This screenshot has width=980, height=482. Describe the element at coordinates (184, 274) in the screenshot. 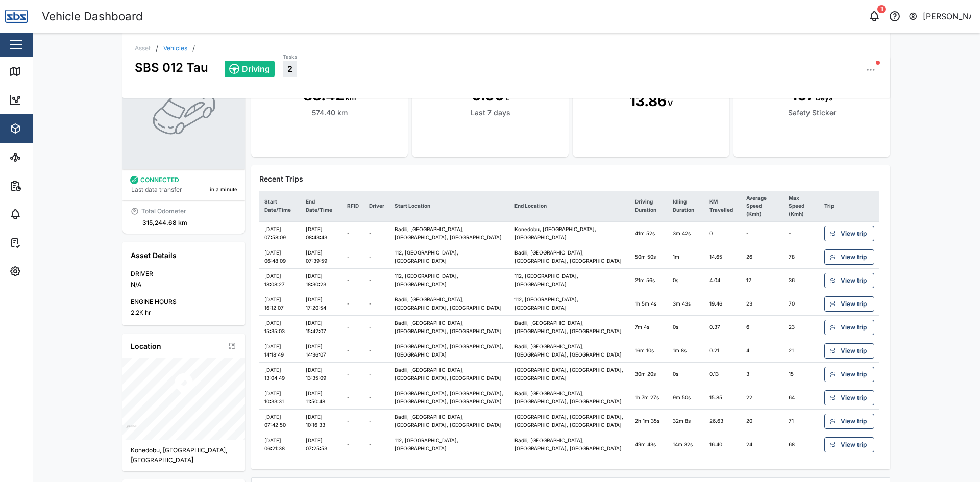

I see `div: DRIVER` at that location.